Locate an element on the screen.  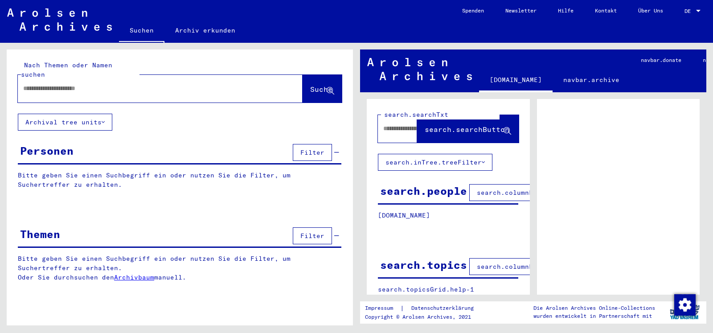
img: yv_logo.png is located at coordinates (684, 312).